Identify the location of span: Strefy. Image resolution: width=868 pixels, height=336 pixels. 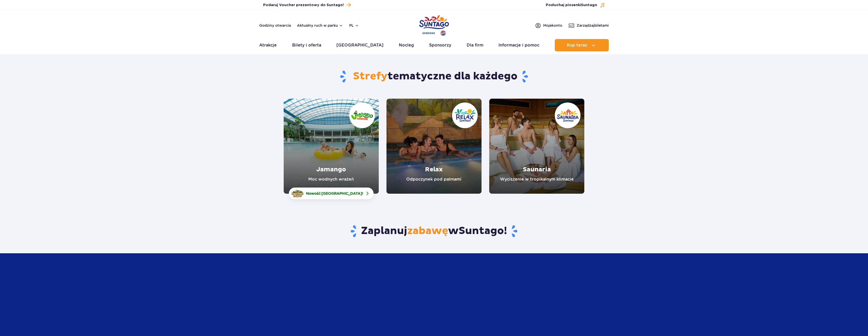
(370, 76).